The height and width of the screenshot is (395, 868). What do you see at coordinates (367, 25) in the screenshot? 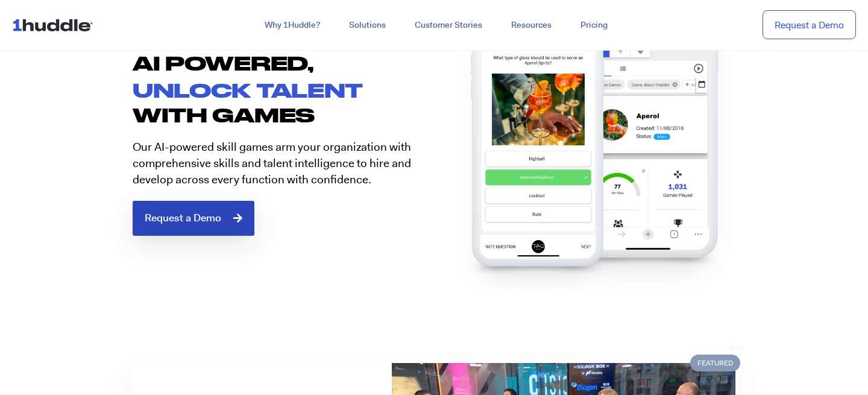
I see `a: Solutions` at bounding box center [367, 25].